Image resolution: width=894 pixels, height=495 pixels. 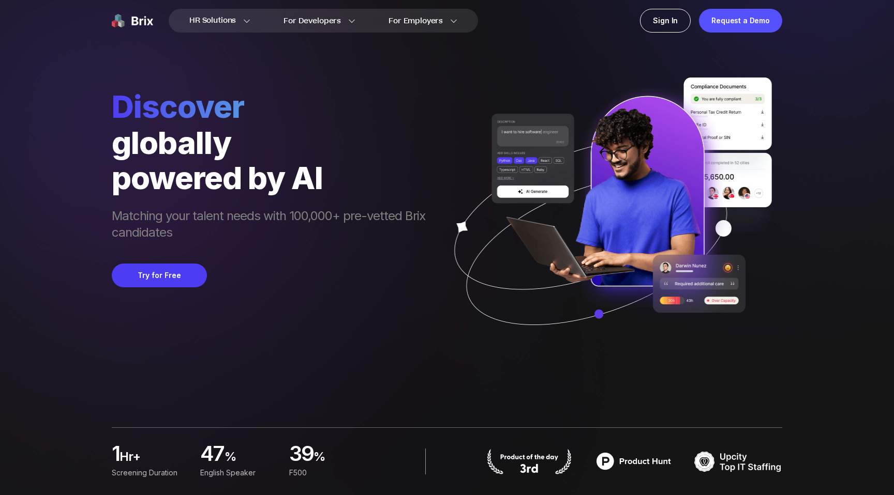 What do you see at coordinates (740, 21) in the screenshot?
I see `a: Request a Demo` at bounding box center [740, 21].